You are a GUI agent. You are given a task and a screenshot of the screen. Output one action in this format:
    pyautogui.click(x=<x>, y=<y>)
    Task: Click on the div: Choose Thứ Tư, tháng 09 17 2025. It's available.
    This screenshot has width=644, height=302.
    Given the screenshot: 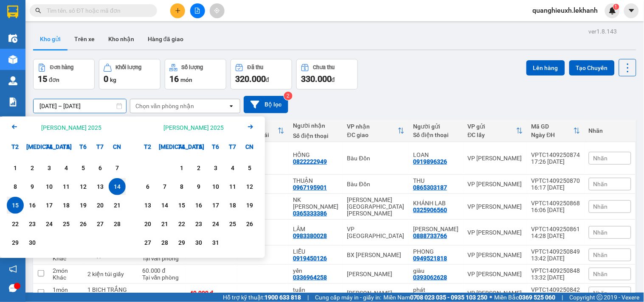 What is the action you would take?
    pyautogui.click(x=49, y=205)
    